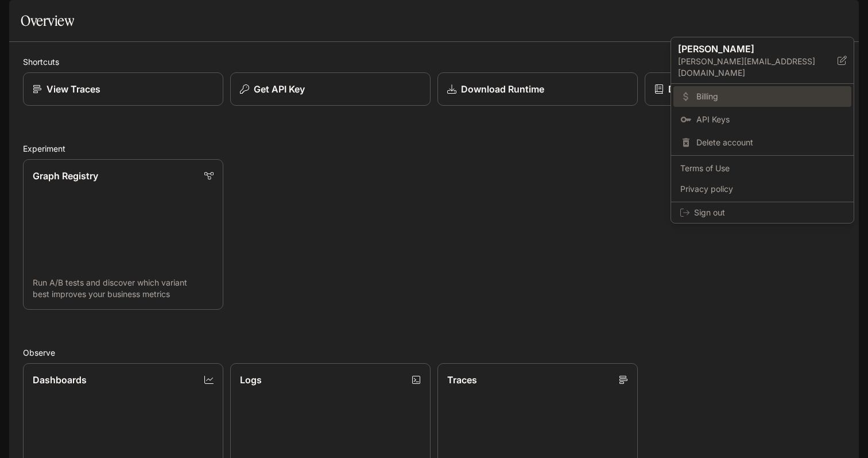  Describe the element at coordinates (762, 188) in the screenshot. I see `a: Privacy policy` at that location.